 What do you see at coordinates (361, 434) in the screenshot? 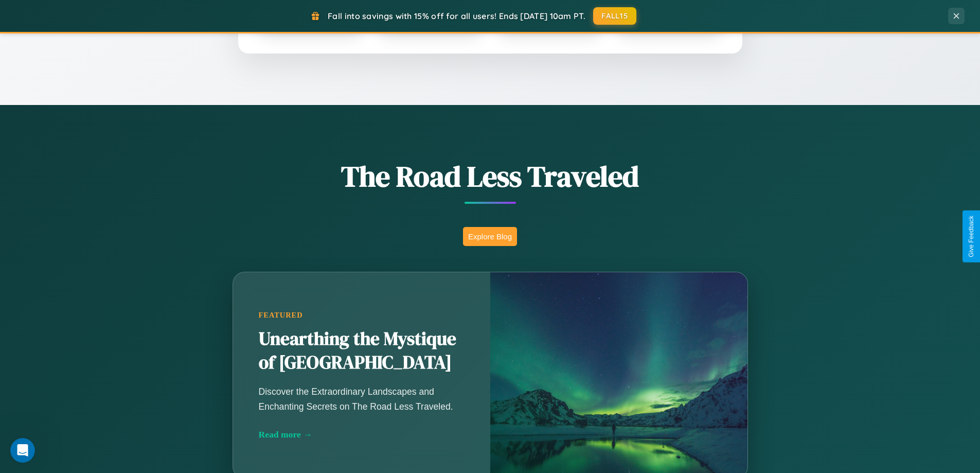
I see `div: Read more →` at bounding box center [361, 434].